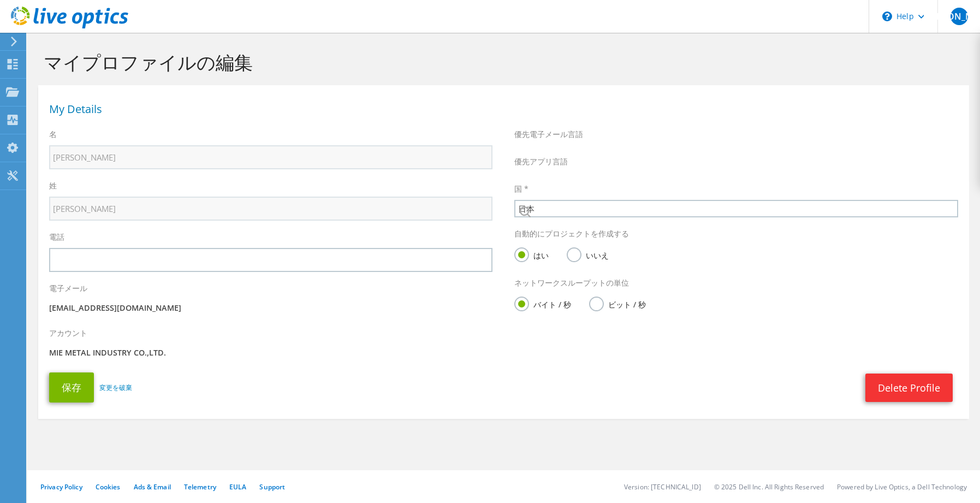 Image resolution: width=980 pixels, height=503 pixels. What do you see at coordinates (238, 487) in the screenshot?
I see `a: EULA` at bounding box center [238, 487].